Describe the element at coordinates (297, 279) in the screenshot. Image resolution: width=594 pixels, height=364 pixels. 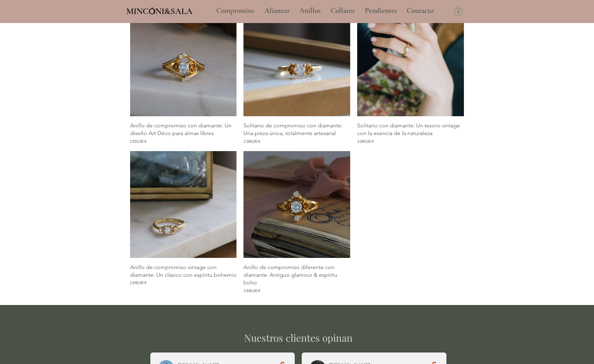
I see `a: Anillo de compromiso diferente con diamante: Antiguo glamour & espíritu boho2.845,00 €` at that location.